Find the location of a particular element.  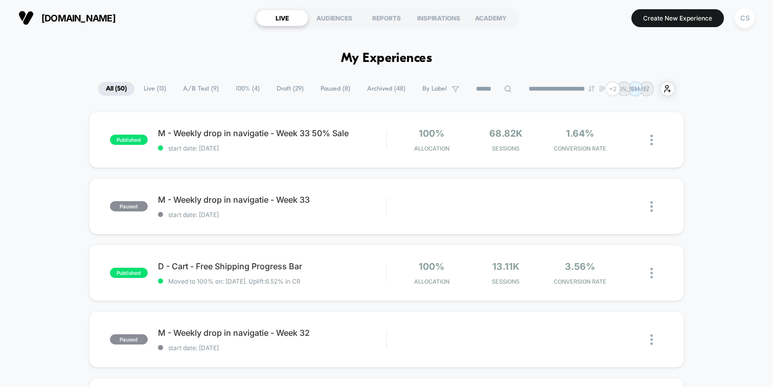

span: Draft ( 29 ) is located at coordinates (290, 88).